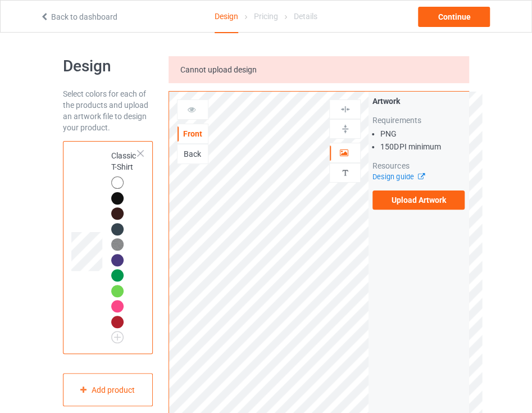 The width and height of the screenshot is (532, 413). What do you see at coordinates (226, 17) in the screenshot?
I see `div: Design` at bounding box center [226, 17].